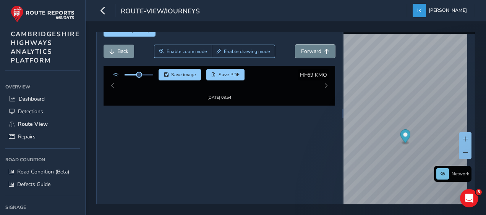  I want to click on span: Enable zoom mode, so click(187, 52).